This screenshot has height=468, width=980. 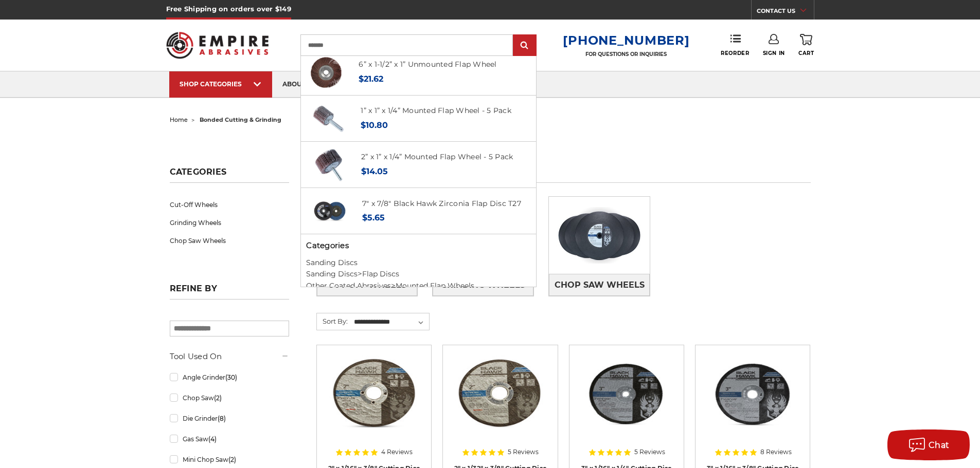 I want to click on h5: Tool Used On, so click(x=229, y=356).